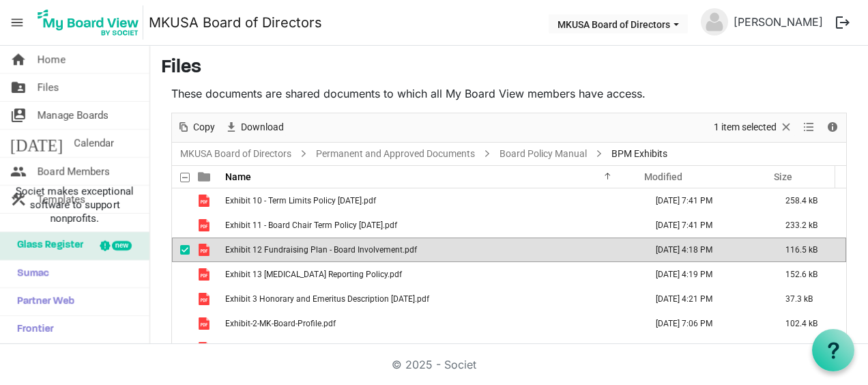 This screenshot has height=385, width=868. Describe the element at coordinates (510, 68) in the screenshot. I see `h3: Files` at that location.